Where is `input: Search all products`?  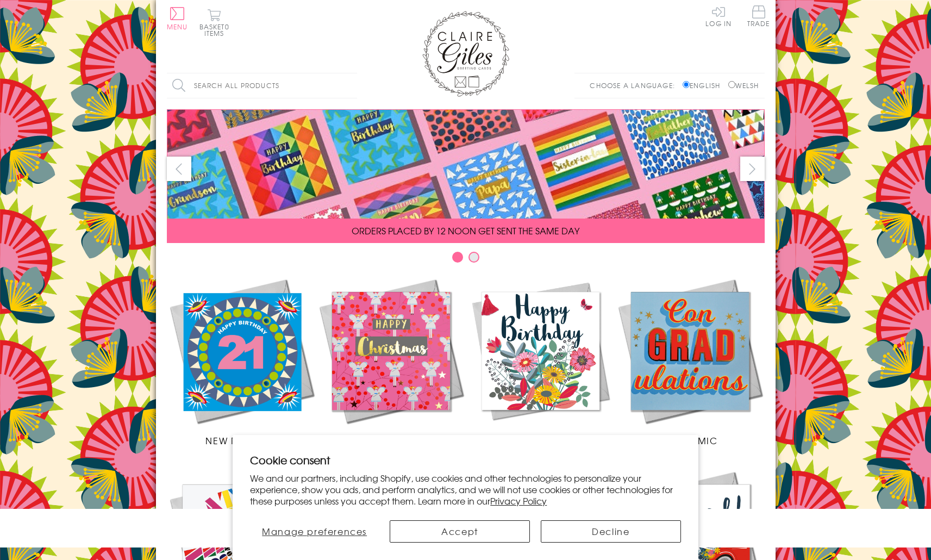 input: Search all products is located at coordinates (262, 85).